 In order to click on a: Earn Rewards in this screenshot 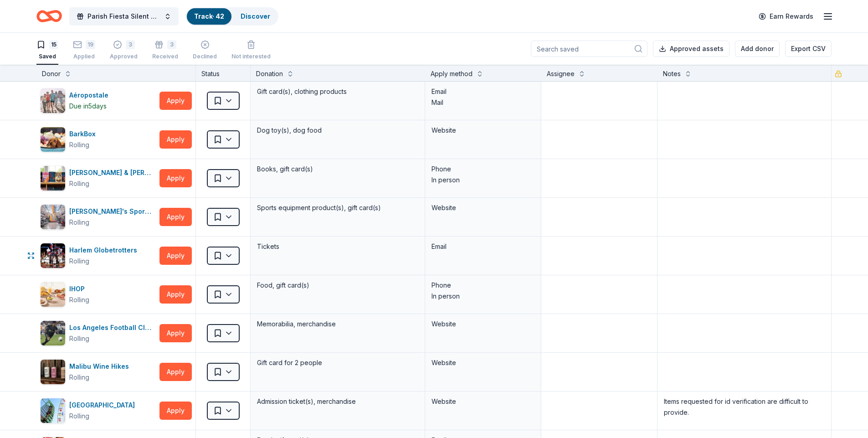, I will do `click(786, 16)`.